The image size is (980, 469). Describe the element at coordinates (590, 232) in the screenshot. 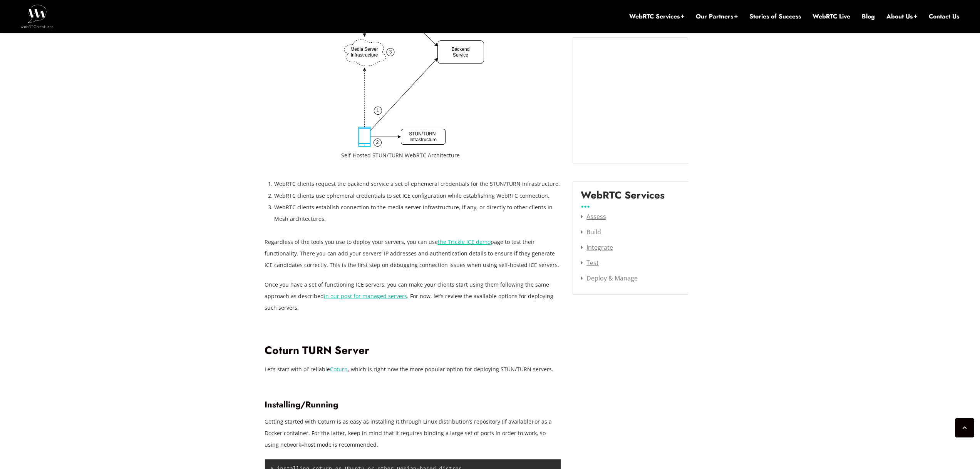

I see `a: Build` at that location.